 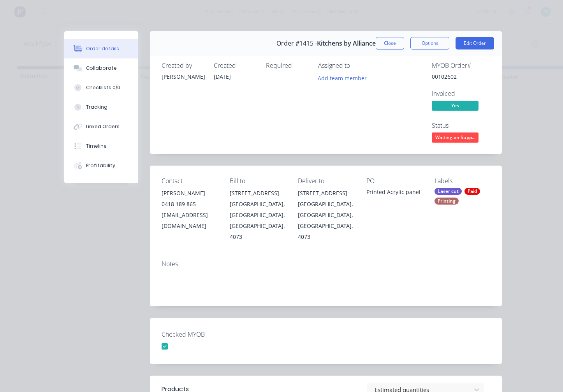 What do you see at coordinates (101, 87) in the screenshot?
I see `button: Checklists 0/0` at bounding box center [101, 87].